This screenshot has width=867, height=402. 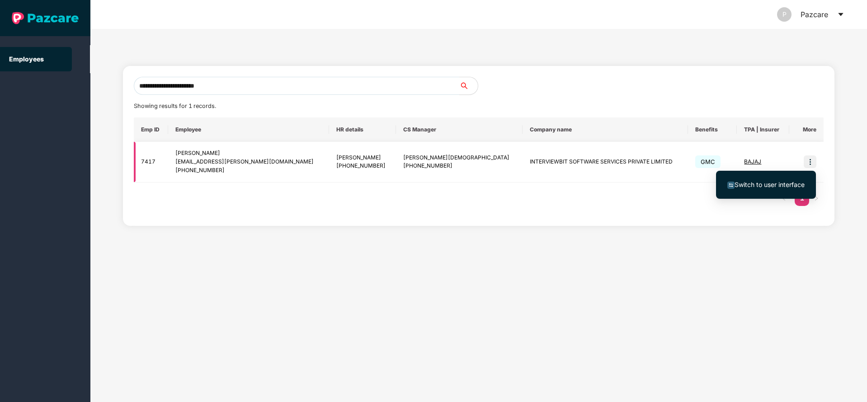 I want to click on span: Showing results for 1 records., so click(x=175, y=106).